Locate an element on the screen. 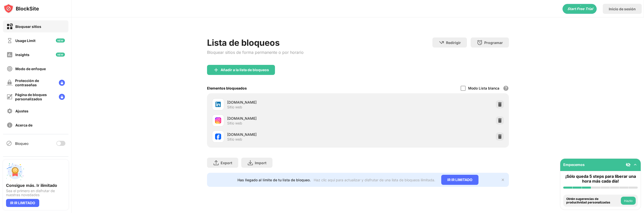  div: Insights is located at coordinates (23, 55).